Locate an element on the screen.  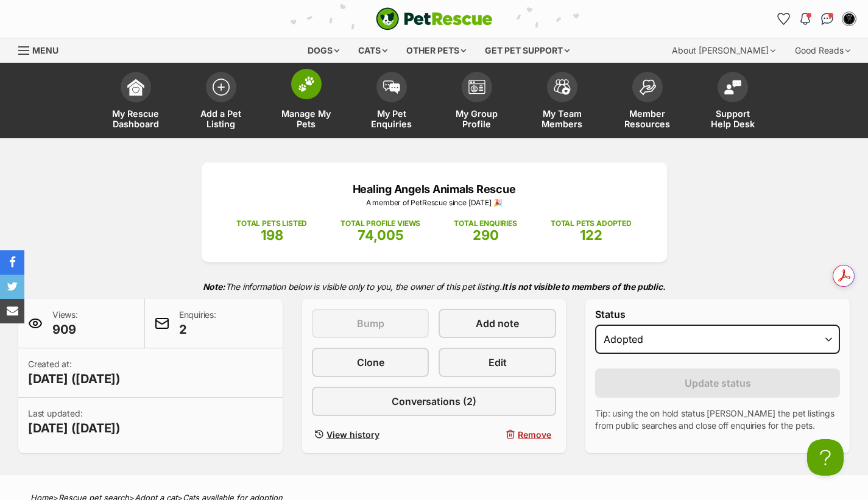
div: Get pet support is located at coordinates (527, 51).